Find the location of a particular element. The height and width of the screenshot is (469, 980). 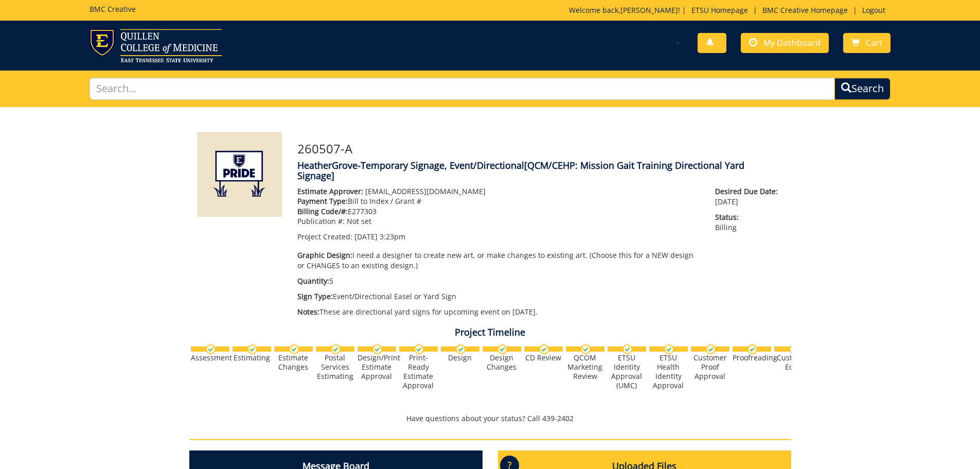

h4: HeatherGrove-Temporary Signage, Event/Directional is located at coordinates (540, 170).